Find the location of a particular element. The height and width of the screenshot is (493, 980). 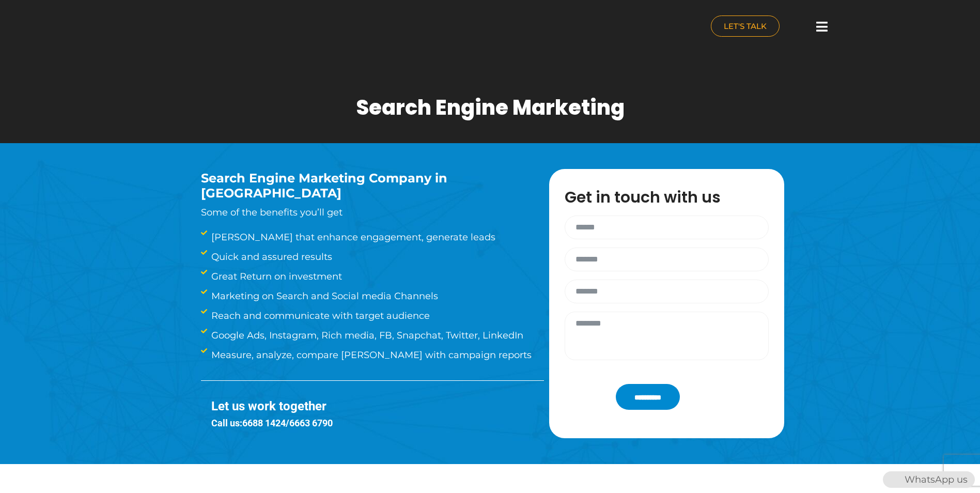

h4: Call us: / is located at coordinates (378, 424).